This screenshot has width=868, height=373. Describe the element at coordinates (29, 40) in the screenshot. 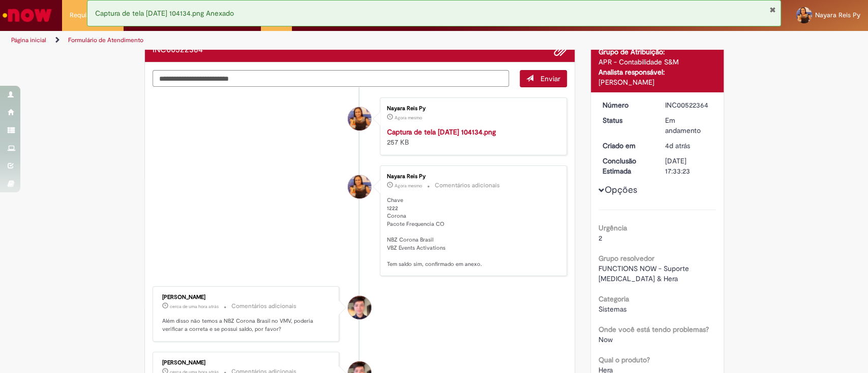

I see `a: Página inicial` at that location.